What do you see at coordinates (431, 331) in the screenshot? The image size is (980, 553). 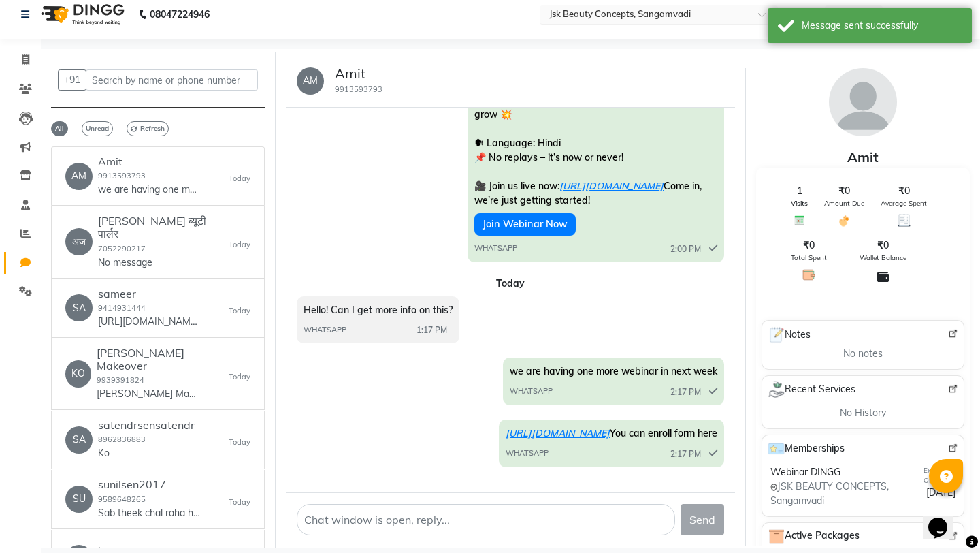 I see `span: 1:17 PM` at bounding box center [431, 331].